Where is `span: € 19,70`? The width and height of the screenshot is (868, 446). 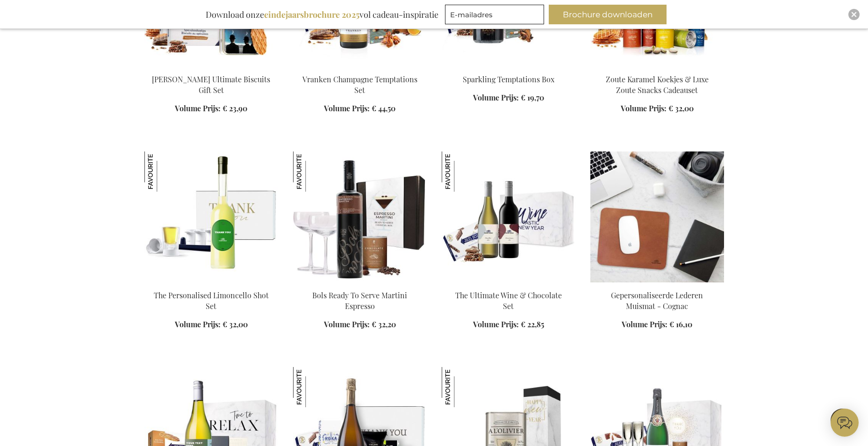
span: € 19,70 is located at coordinates (533, 98).